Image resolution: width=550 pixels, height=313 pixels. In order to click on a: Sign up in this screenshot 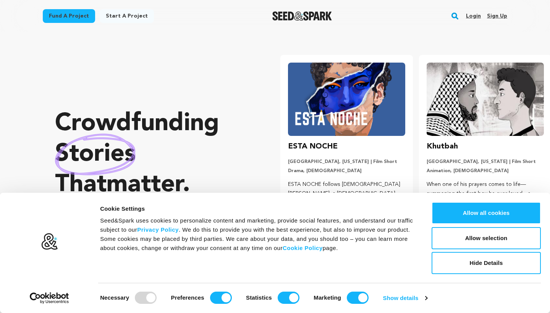, I will do `click(496, 16)`.